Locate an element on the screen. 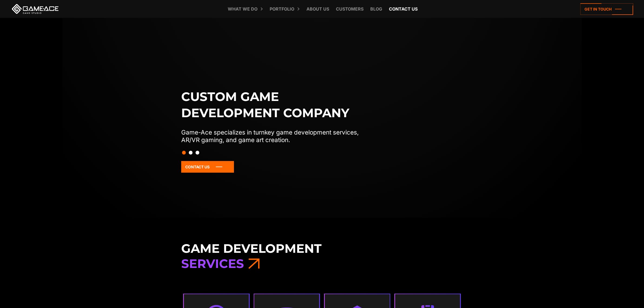 The height and width of the screenshot is (308, 644). a: Get in touch is located at coordinates (606, 9).